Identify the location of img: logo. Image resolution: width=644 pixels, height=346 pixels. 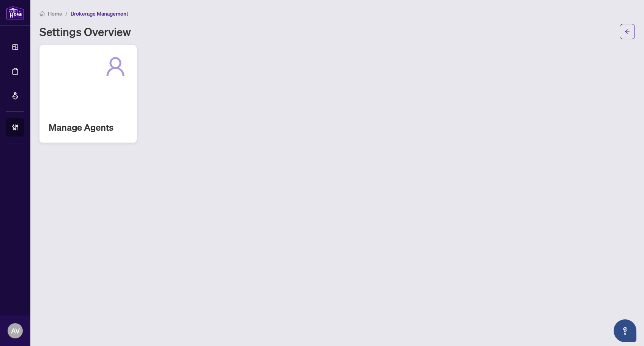
(15, 13).